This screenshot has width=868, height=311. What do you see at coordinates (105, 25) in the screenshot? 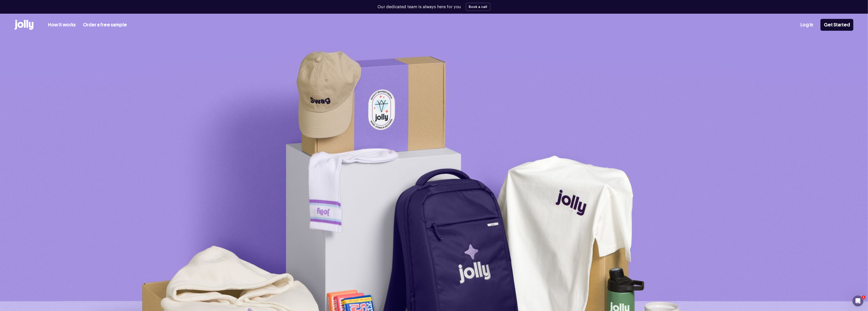
I see `a: Order a free sample` at bounding box center [105, 25].